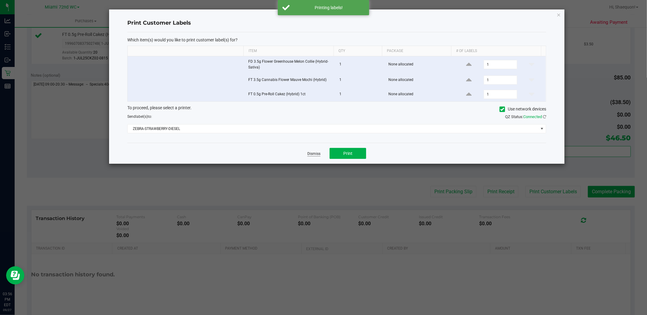 This screenshot has height=315, width=647. What do you see at coordinates (416, 51) in the screenshot?
I see `th: Package` at bounding box center [416, 51].